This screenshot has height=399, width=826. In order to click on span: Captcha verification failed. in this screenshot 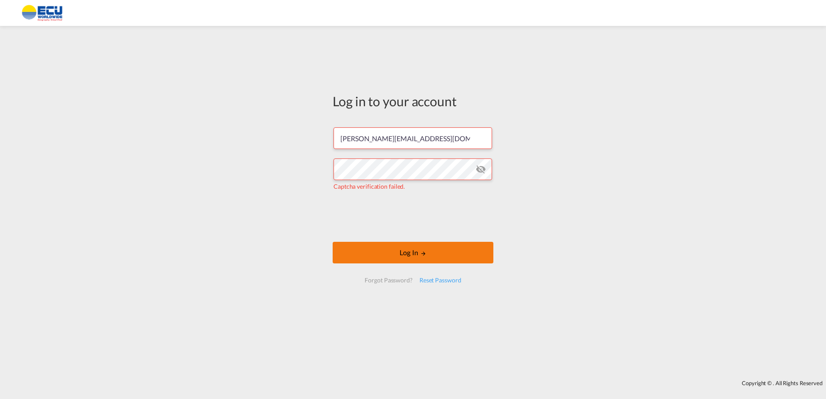, I will do `click(369, 186)`.